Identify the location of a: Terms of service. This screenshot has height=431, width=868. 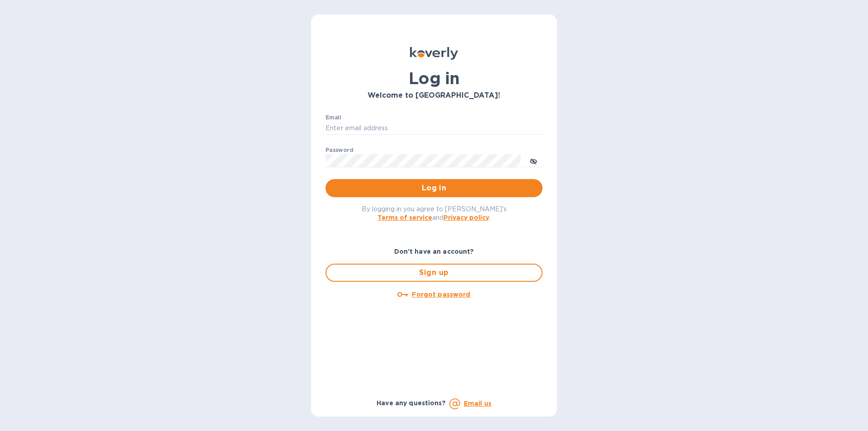
(405, 217).